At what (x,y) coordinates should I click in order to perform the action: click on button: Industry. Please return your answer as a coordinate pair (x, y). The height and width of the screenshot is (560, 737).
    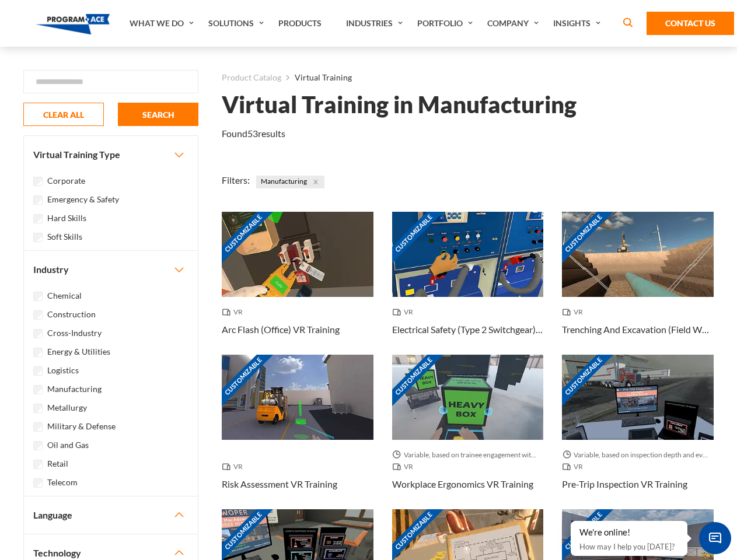
    Looking at the image, I should click on (111, 269).